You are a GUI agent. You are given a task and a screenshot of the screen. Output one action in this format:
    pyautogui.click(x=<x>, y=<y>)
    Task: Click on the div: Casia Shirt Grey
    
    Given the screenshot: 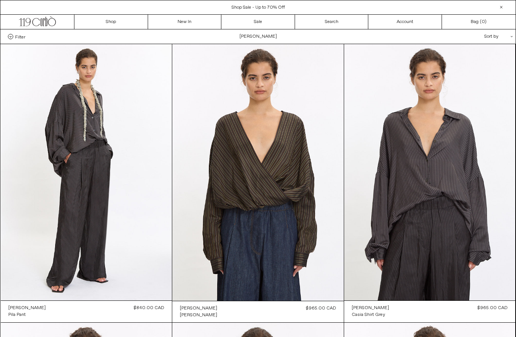 What is the action you would take?
    pyautogui.click(x=368, y=315)
    